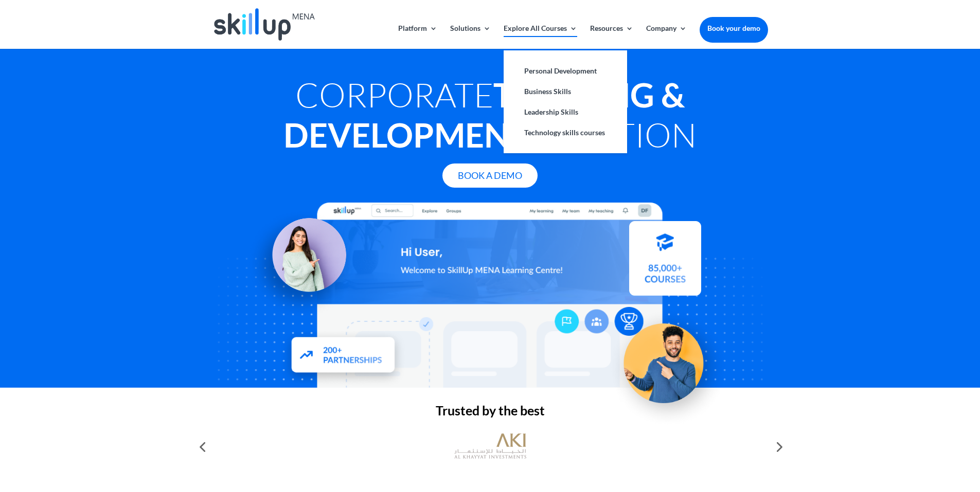 The image size is (980, 492). Describe the element at coordinates (490, 447) in the screenshot. I see `img: al khayyat investments logo` at that location.